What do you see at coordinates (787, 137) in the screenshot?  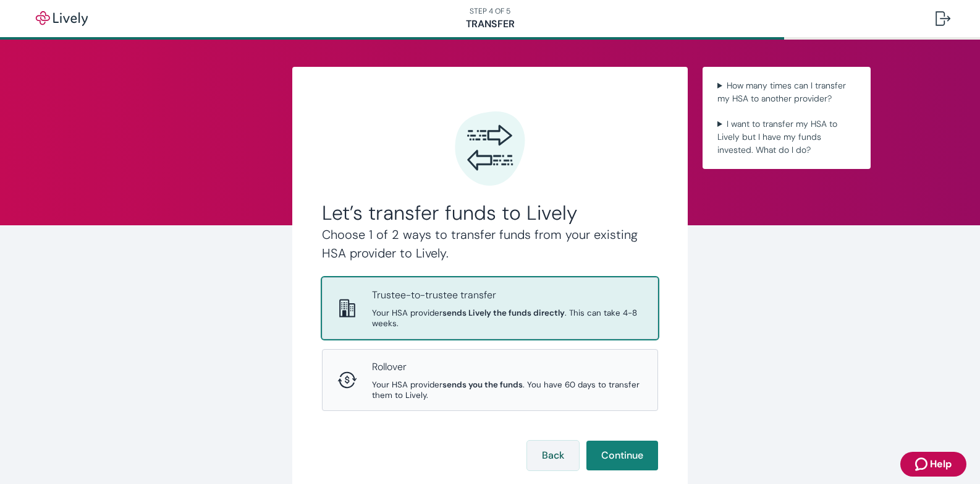 I see `summary: I want to transfer my HSA to Lively but I have my funds invested. What do I do?` at bounding box center [787, 137].